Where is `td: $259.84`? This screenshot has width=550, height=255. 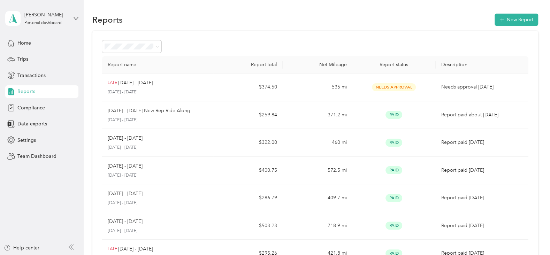
td: $259.84 is located at coordinates (248, 115).